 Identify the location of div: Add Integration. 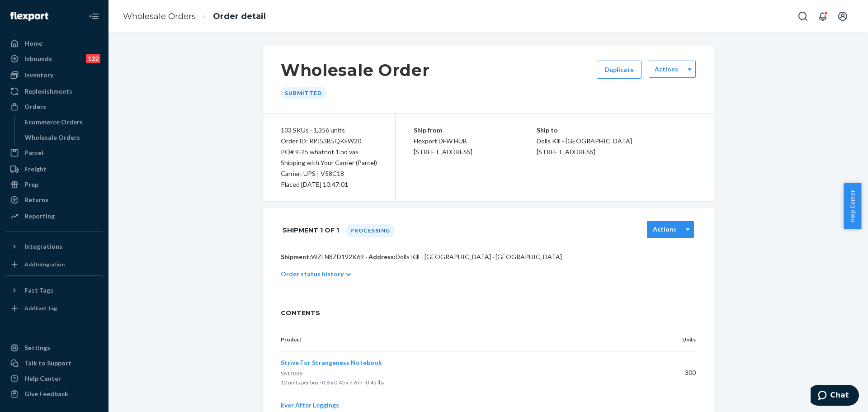
(44, 264).